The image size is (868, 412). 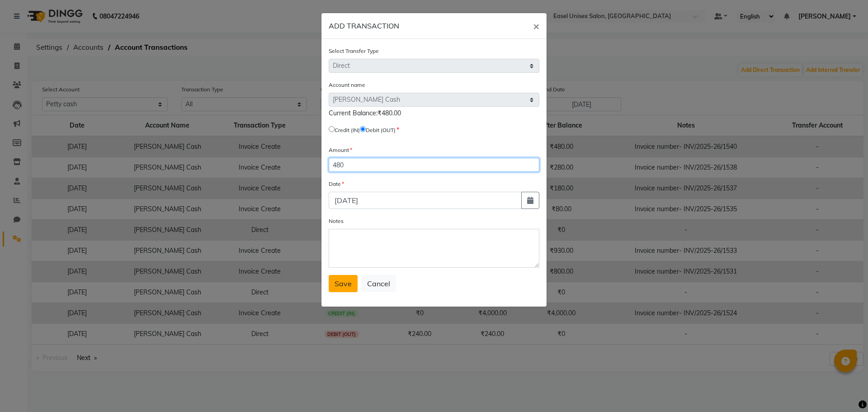 What do you see at coordinates (378, 283) in the screenshot?
I see `button: Cancel` at bounding box center [378, 283].